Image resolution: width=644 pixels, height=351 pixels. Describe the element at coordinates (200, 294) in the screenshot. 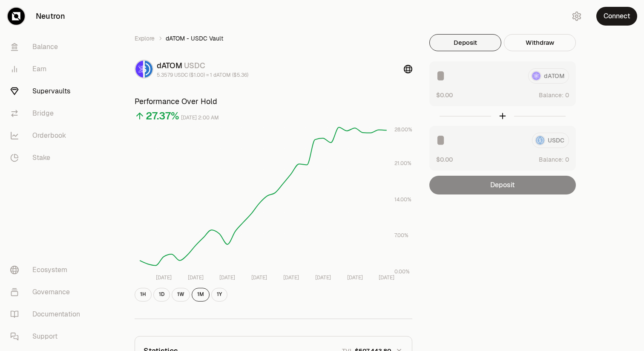

I see `button: 1M` at that location.